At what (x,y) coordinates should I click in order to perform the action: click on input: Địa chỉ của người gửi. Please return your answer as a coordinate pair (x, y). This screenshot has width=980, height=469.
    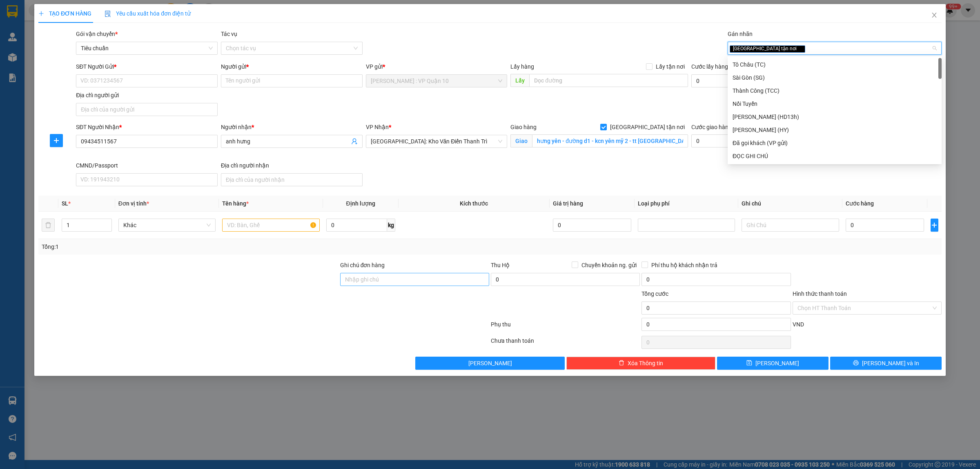
    Looking at the image, I should click on (147, 110).